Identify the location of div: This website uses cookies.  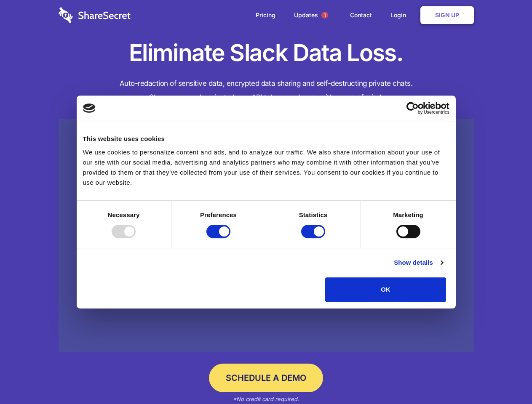
(266, 139).